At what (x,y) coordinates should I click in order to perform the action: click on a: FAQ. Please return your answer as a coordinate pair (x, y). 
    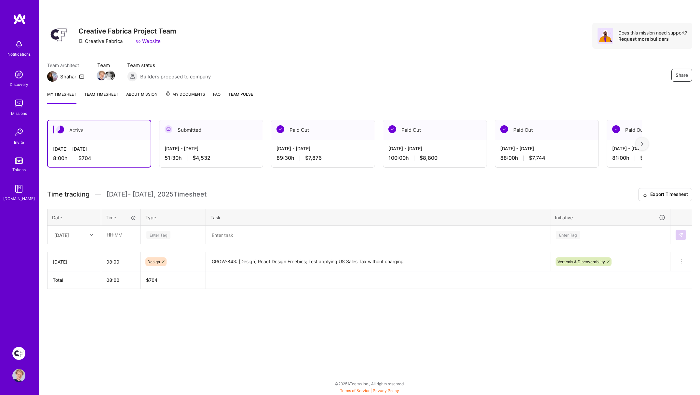
    Looking at the image, I should click on (217, 97).